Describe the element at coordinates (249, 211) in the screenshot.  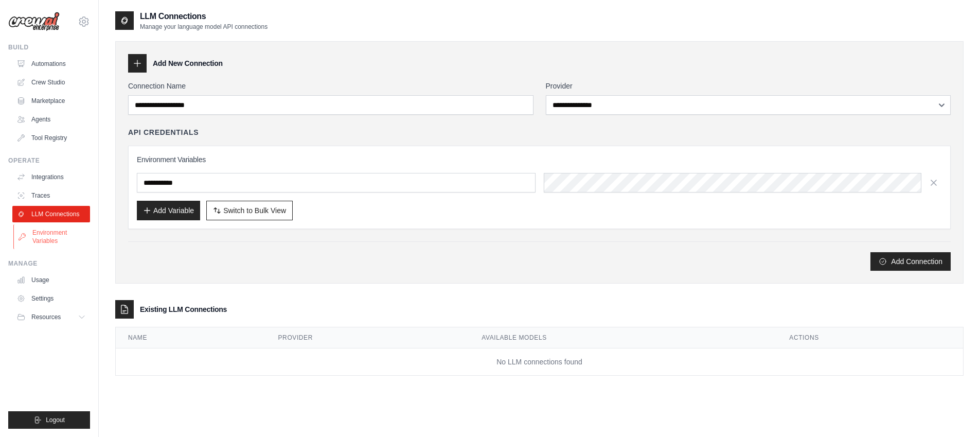
I see `button: Switch to Bulk View` at that location.